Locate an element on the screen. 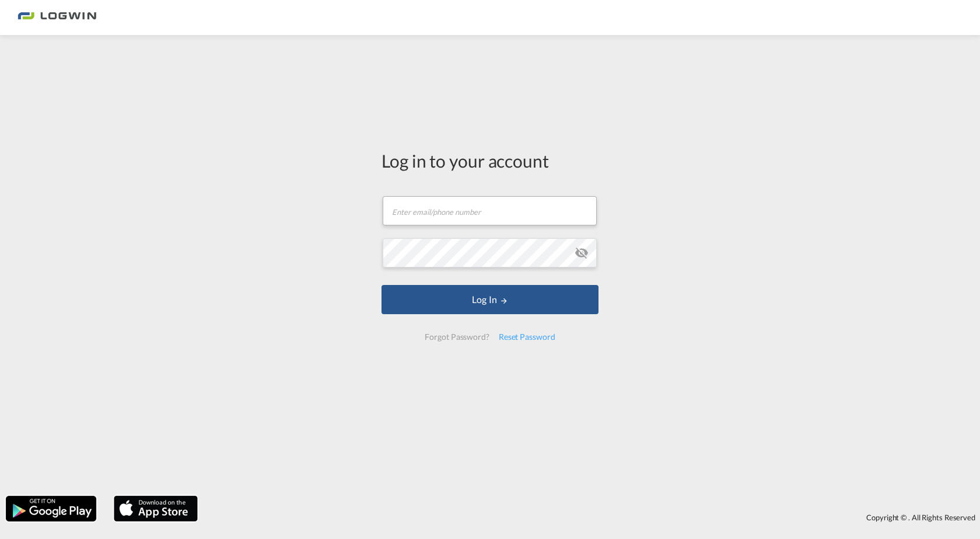 Image resolution: width=980 pixels, height=539 pixels. img: 2761ae10d95411efa20a1f5e0282d2d7.png is located at coordinates (56, 18).